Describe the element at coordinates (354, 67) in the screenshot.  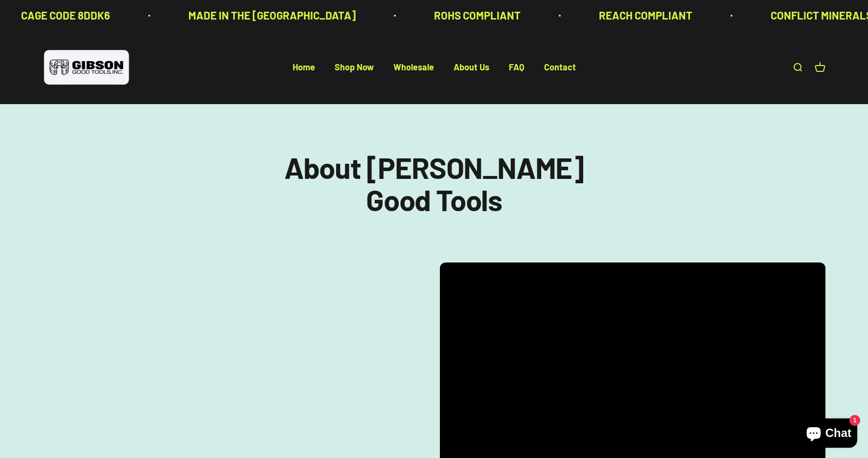
I see `a: Shop Now` at that location.